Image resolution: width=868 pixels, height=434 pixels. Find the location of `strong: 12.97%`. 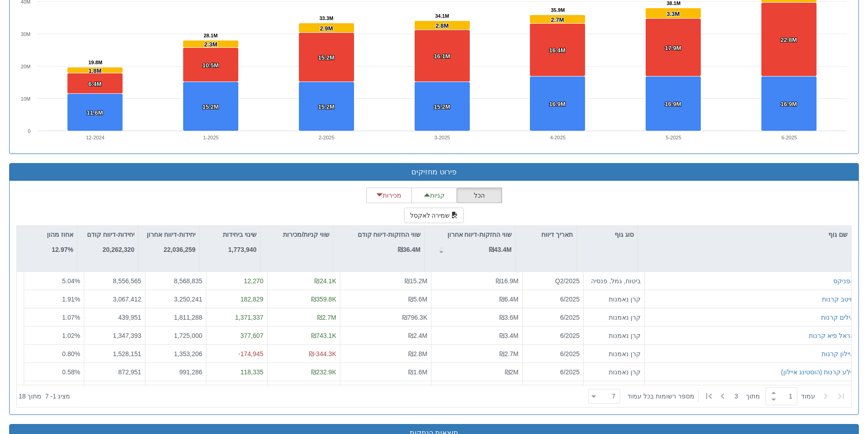

strong: 12.97% is located at coordinates (62, 250).